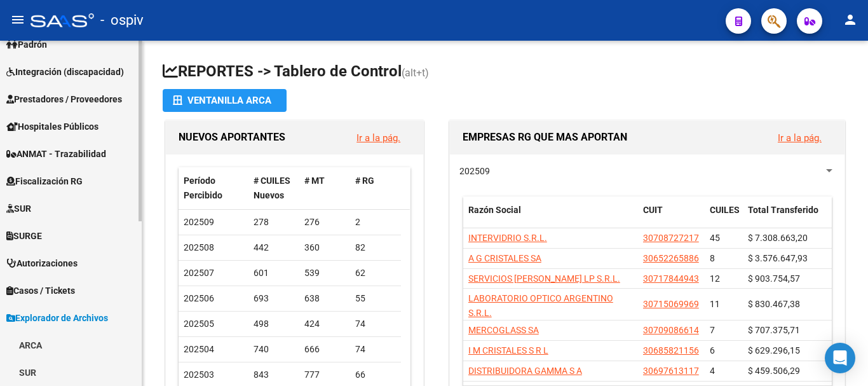 This screenshot has width=868, height=386. I want to click on span: SUR, so click(19, 208).